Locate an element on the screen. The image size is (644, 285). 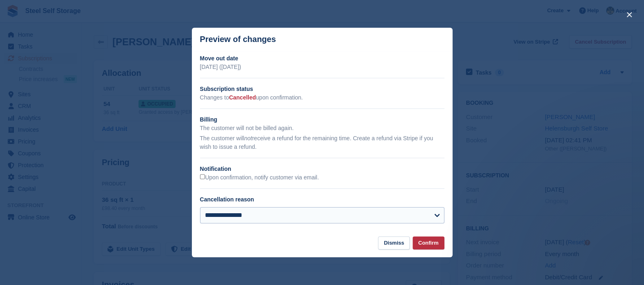
input: Upon confirmation, notify customer via email. is located at coordinates (202, 176).